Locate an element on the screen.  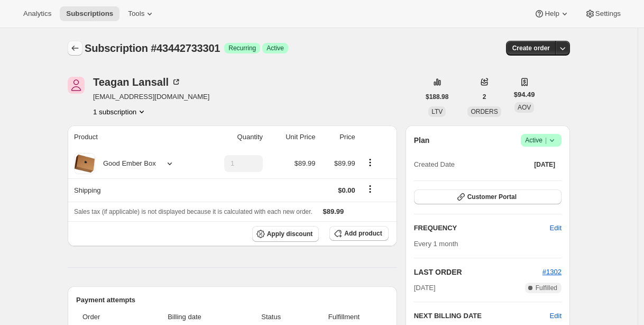
button: Customer Portal is located at coordinates (487, 197).